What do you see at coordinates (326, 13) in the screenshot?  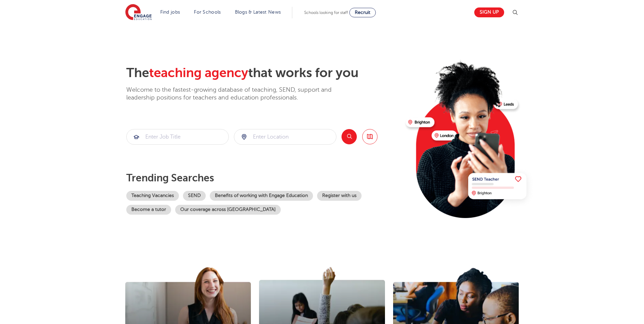 I see `span: Schools looking for staff` at bounding box center [326, 13].